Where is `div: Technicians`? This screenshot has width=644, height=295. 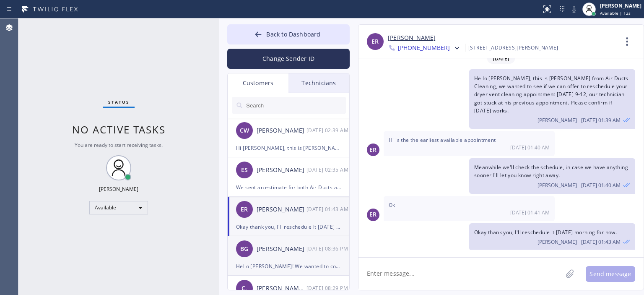
div: Technicians is located at coordinates (319, 83).